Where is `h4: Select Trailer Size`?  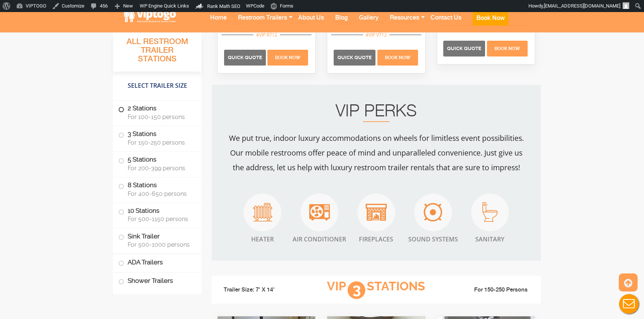 h4: Select Trailer Size is located at coordinates (157, 86).